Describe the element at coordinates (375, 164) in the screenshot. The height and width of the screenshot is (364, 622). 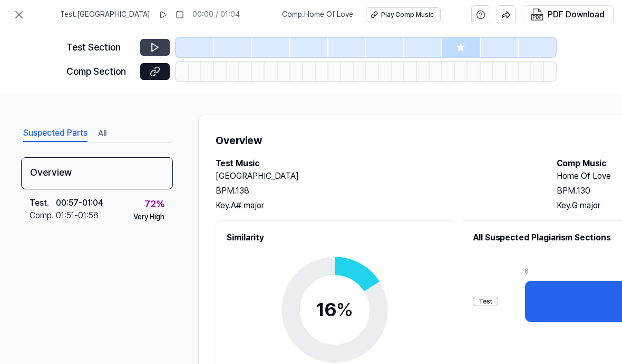
I see `h2: Test Music` at that location.